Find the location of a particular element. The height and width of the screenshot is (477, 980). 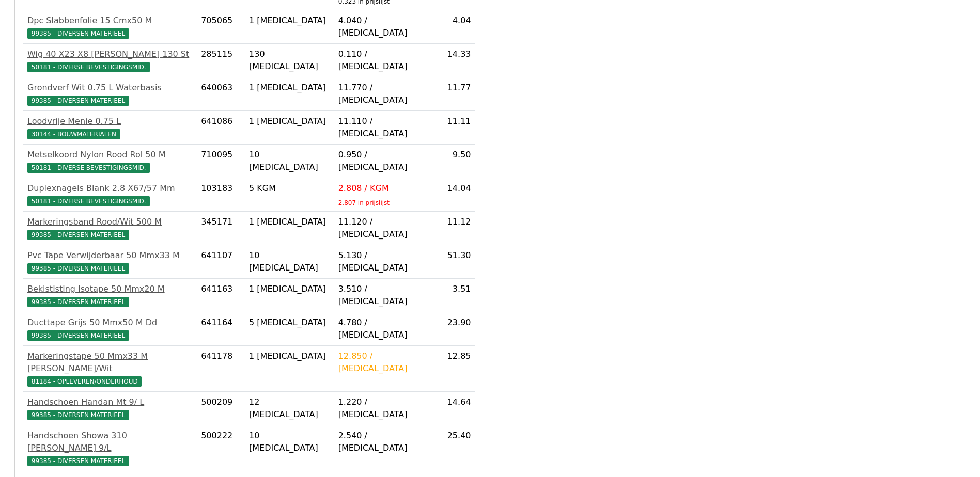

td: 640063 is located at coordinates (221, 94).